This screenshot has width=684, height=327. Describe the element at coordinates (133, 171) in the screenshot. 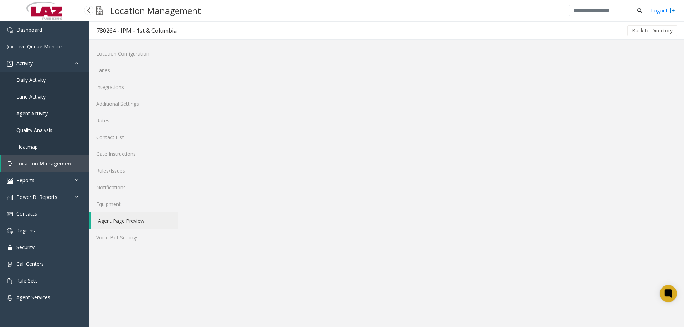

I see `a: Rules/Issues` at that location.